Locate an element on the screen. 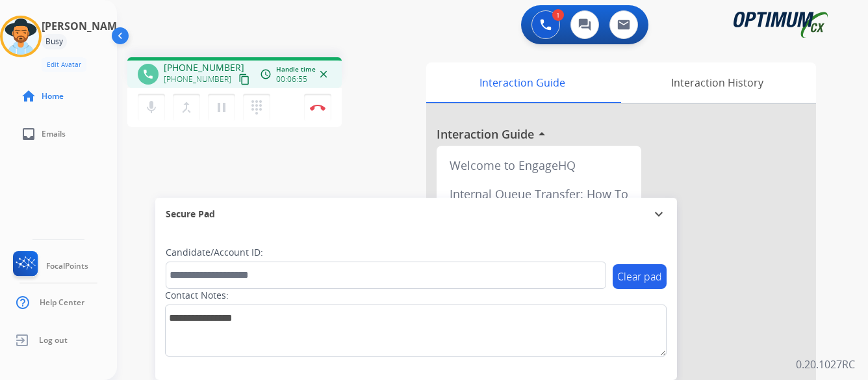 The height and width of the screenshot is (380, 868). mat-icon: expand_more is located at coordinates (659, 214).